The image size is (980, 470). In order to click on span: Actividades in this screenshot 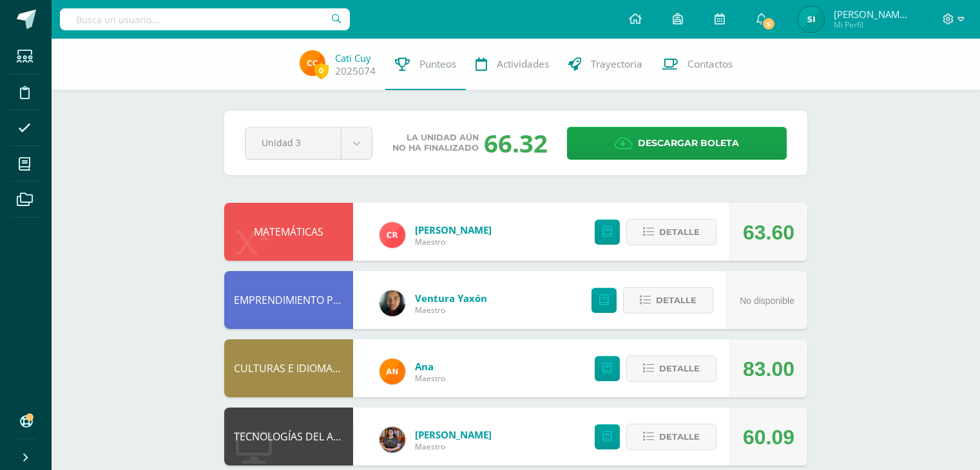, I will do `click(522, 64)`.